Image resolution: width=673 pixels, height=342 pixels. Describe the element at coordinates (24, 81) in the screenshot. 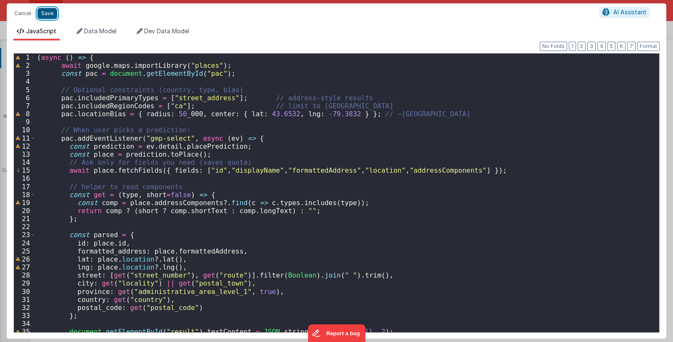

I see `div: 4` at that location.